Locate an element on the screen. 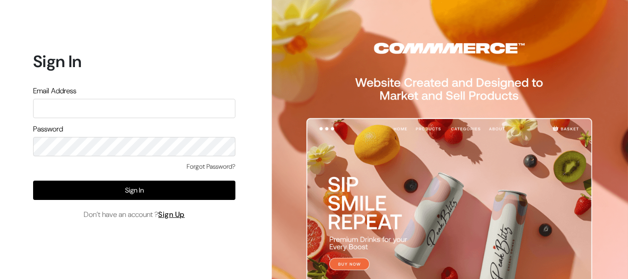  button: Sign In is located at coordinates (134, 190).